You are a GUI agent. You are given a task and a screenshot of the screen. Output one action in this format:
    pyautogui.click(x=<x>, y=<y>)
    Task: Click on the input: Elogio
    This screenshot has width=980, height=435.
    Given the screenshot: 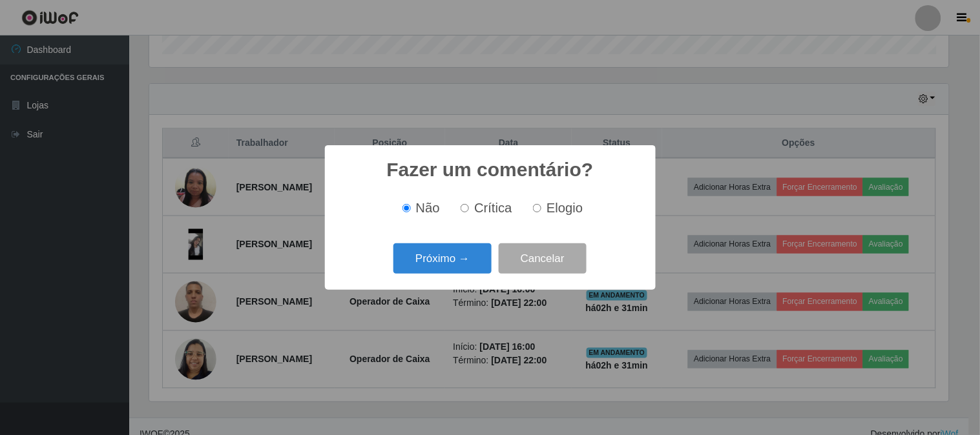 What is the action you would take?
    pyautogui.click(x=536, y=208)
    